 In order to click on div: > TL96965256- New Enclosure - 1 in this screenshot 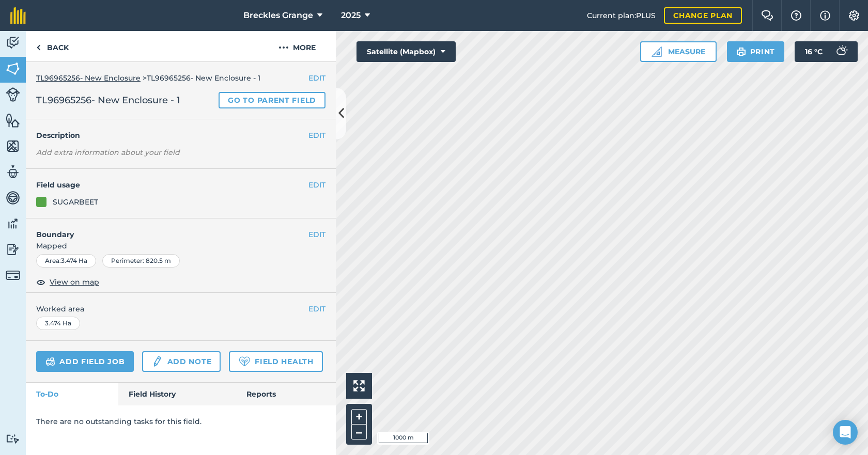, I will do `click(181, 78)`.